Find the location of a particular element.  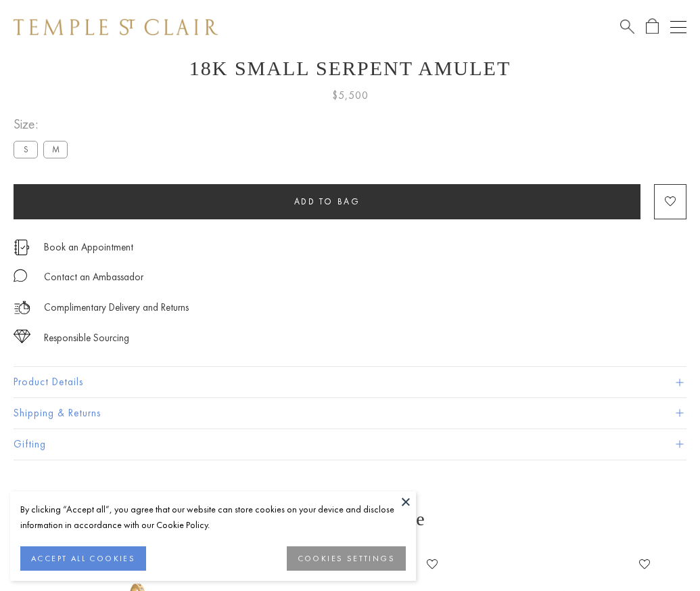

img: Temple St. Clair is located at coordinates (115, 27).